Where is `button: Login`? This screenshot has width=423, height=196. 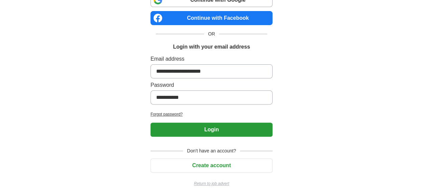 button: Login is located at coordinates (212, 130).